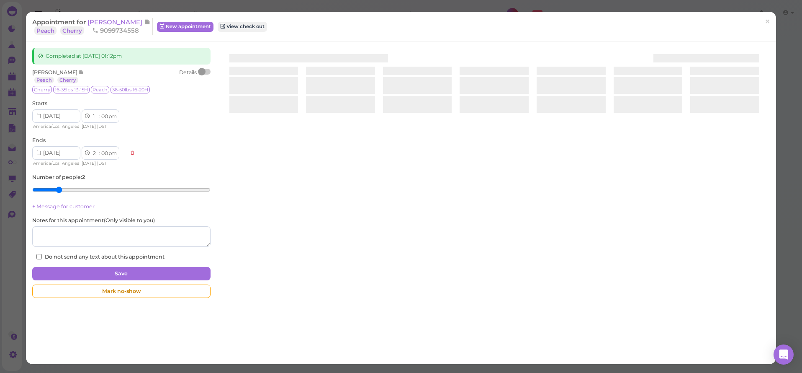 The image size is (802, 373). What do you see at coordinates (59, 177) in the screenshot?
I see `label: Number of people :` at bounding box center [59, 177].